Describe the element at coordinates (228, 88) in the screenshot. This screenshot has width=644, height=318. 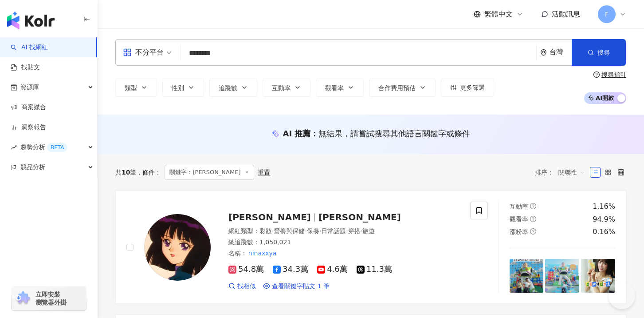
I see `span: 追蹤數` at that location.